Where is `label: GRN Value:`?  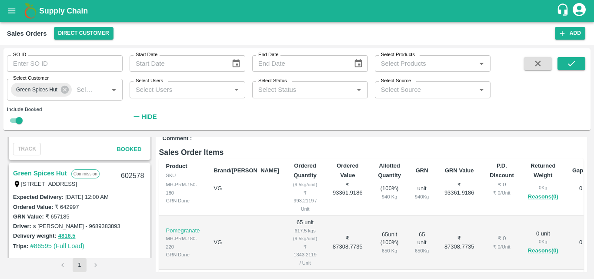
label: GRN Value: is located at coordinates (28, 216).